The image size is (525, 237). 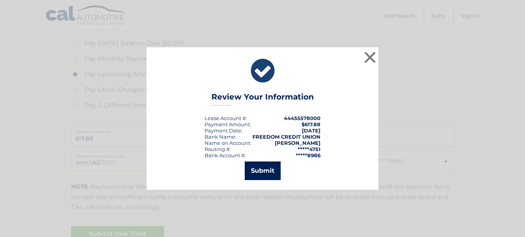 I want to click on span: $617.88, so click(x=311, y=124).